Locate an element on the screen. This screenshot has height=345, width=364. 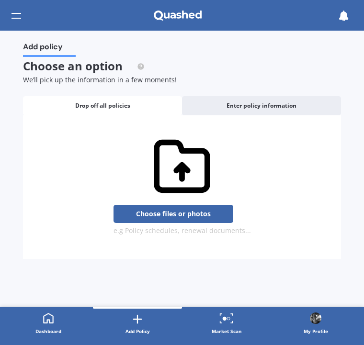
span: Add policy is located at coordinates (43, 48).